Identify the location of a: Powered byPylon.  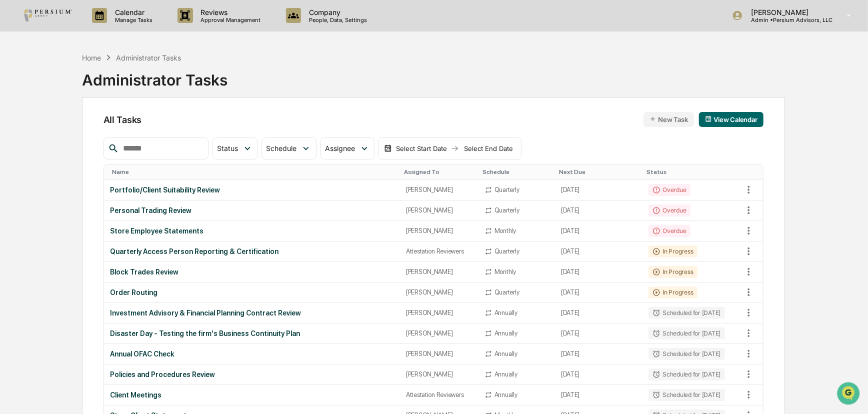
(95, 173).